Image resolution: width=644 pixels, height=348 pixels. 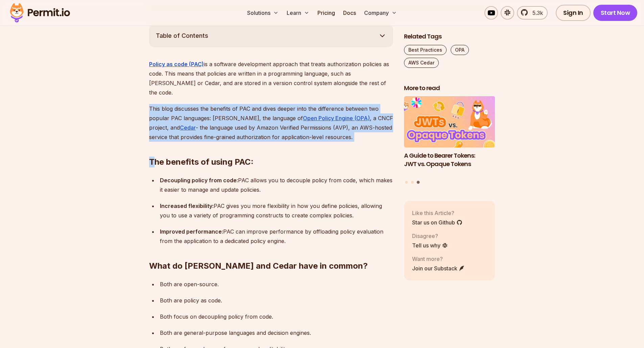 What do you see at coordinates (271, 78) in the screenshot?
I see `p: is a software development approach that treats authorization policies as code. This means that po...` at bounding box center [271, 78].